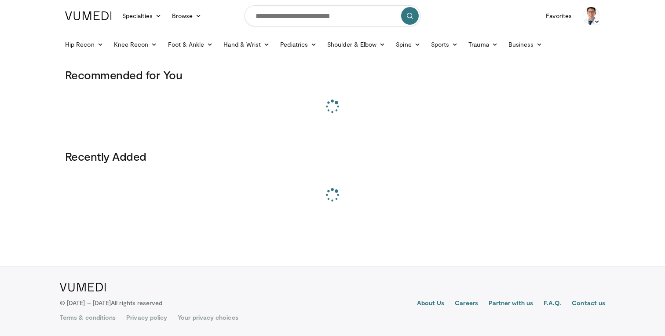  What do you see at coordinates (135, 44) in the screenshot?
I see `a: Knee Recon` at bounding box center [135, 44].